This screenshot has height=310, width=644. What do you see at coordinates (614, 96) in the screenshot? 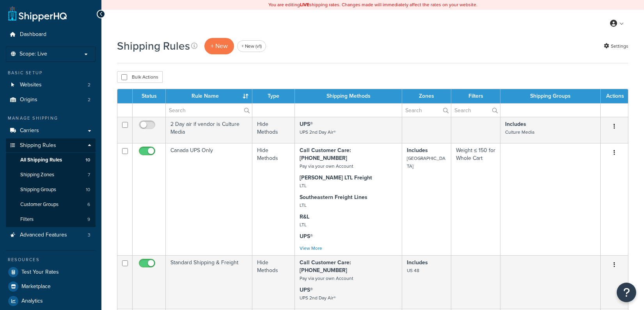
I see `th: Actions` at bounding box center [614, 96].